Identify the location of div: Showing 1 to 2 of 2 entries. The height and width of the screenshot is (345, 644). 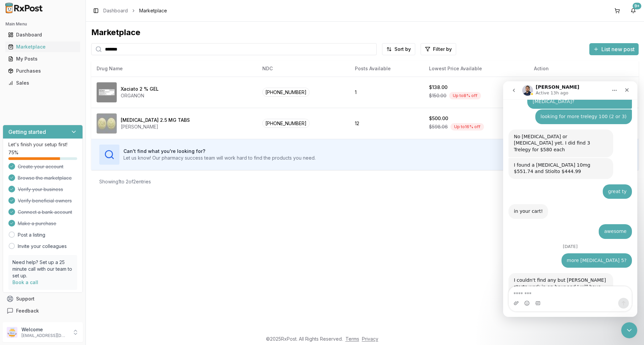
(125, 182).